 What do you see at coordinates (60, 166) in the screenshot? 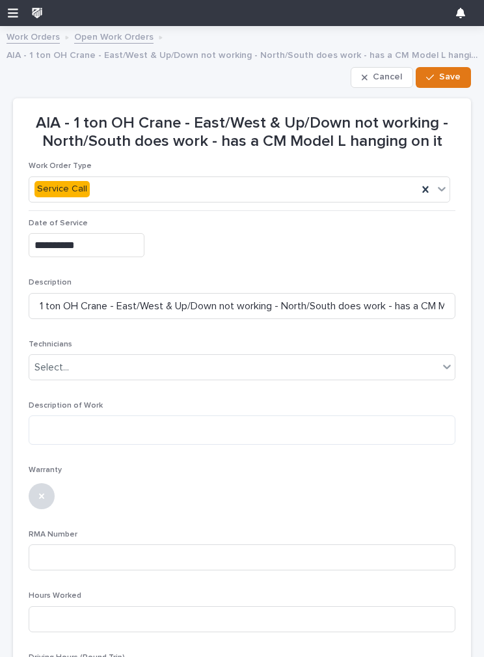
I see `span: Work Order Type` at bounding box center [60, 166].